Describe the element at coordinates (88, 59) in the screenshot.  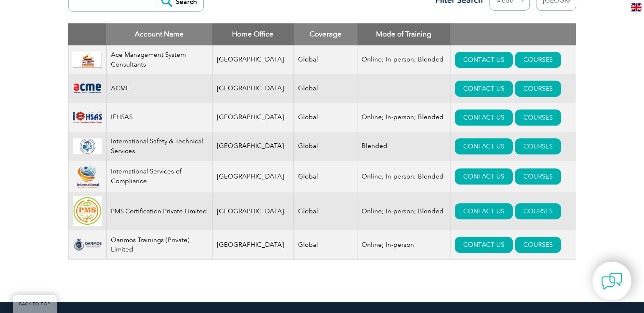
I see `img: 306afd3c-0a77-ee11-8179-000d3ae1ac14-logo.jpg` at that location.